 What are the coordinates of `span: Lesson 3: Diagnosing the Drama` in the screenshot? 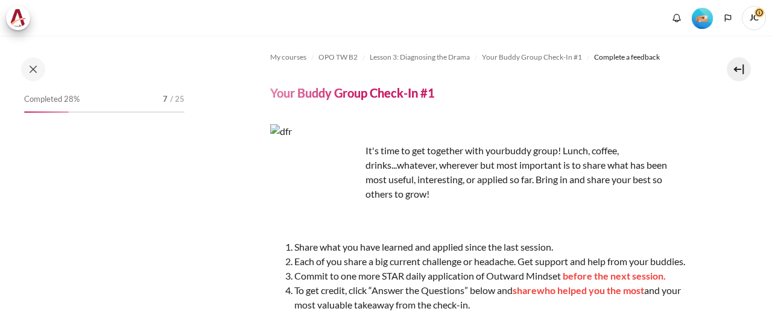 It's located at (420, 57).